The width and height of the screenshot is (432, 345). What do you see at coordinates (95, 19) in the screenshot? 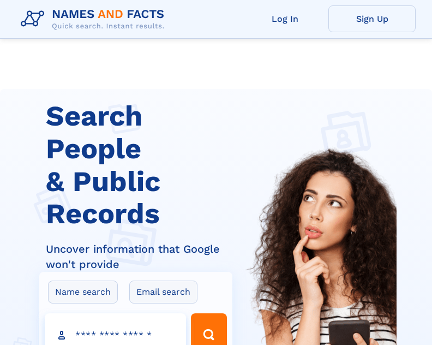
I see `img: Logo Names and Facts` at bounding box center [95, 19].